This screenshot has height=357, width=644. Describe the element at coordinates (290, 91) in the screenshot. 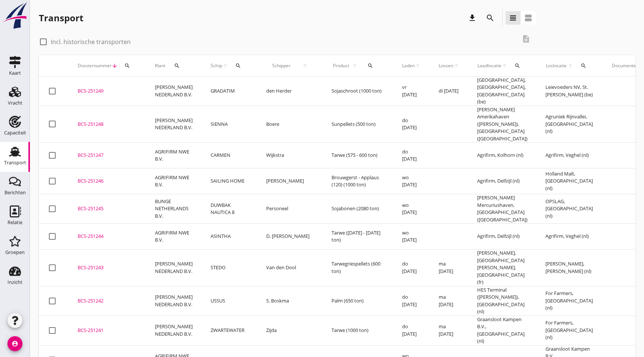

I see `td: den Herder` at that location.